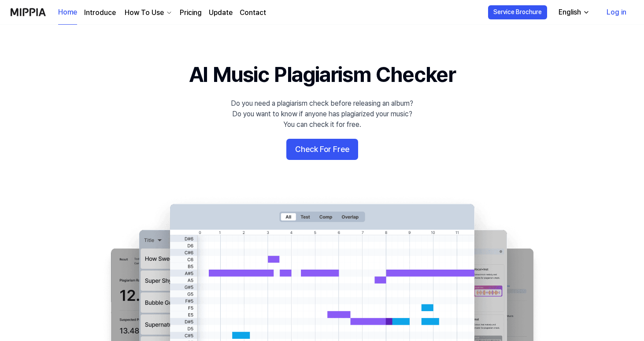  I want to click on a: Update, so click(221, 12).